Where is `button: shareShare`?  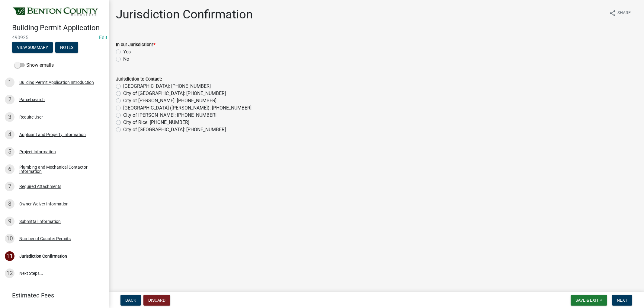 button: shareShare is located at coordinates (620, 13).